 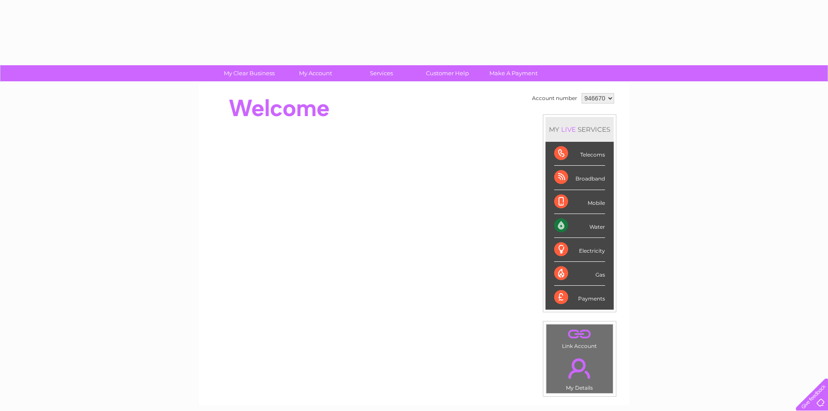 I want to click on td: Link Account, so click(x=579, y=337).